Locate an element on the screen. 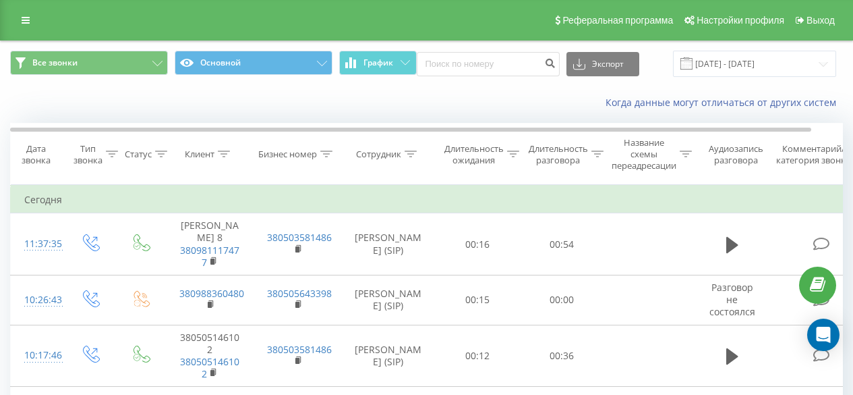  td: 00:00 is located at coordinates (562, 300).